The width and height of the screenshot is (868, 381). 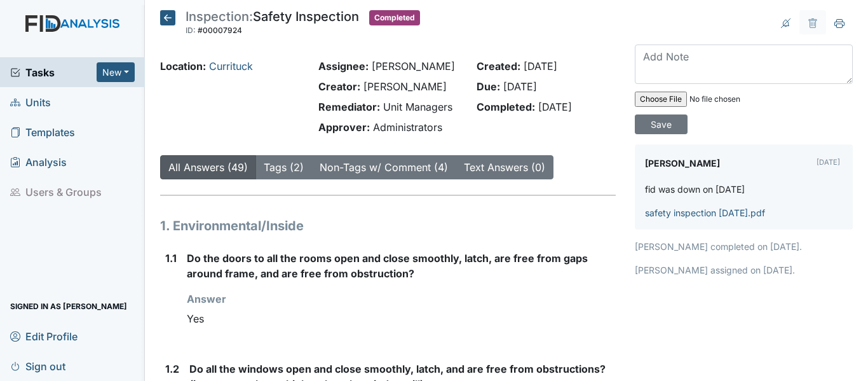 What do you see at coordinates (44, 336) in the screenshot?
I see `span: Edit Profile` at bounding box center [44, 336].